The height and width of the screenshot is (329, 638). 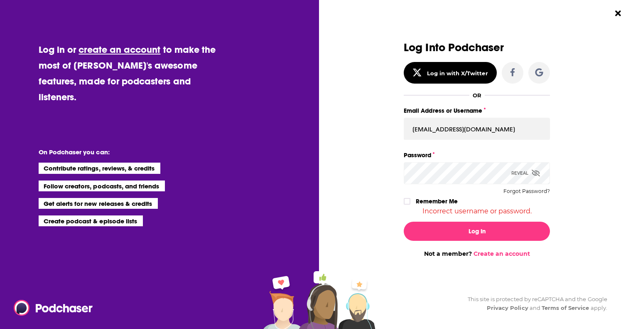 I want to click on div: Reveal, so click(x=526, y=173).